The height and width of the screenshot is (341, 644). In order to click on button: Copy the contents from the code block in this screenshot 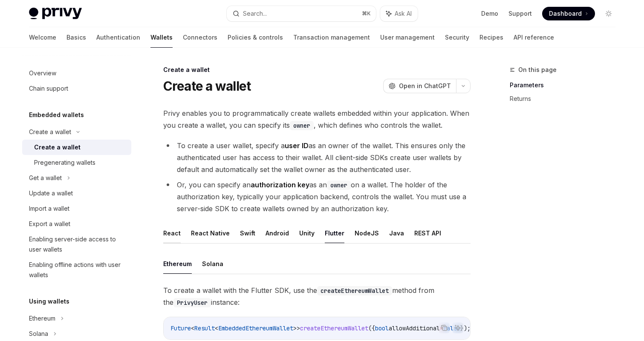, I will do `click(444, 328)`.